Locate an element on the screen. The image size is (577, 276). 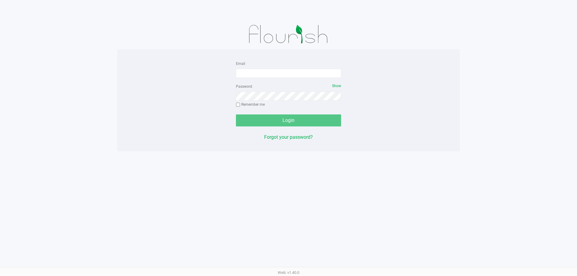
span: Web: v1.40.0 is located at coordinates (288, 272).